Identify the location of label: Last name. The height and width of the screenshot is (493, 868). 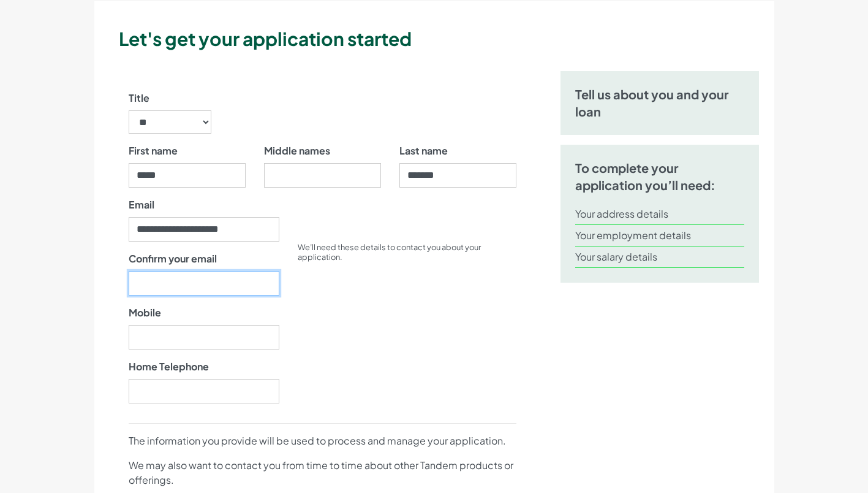
(423, 151).